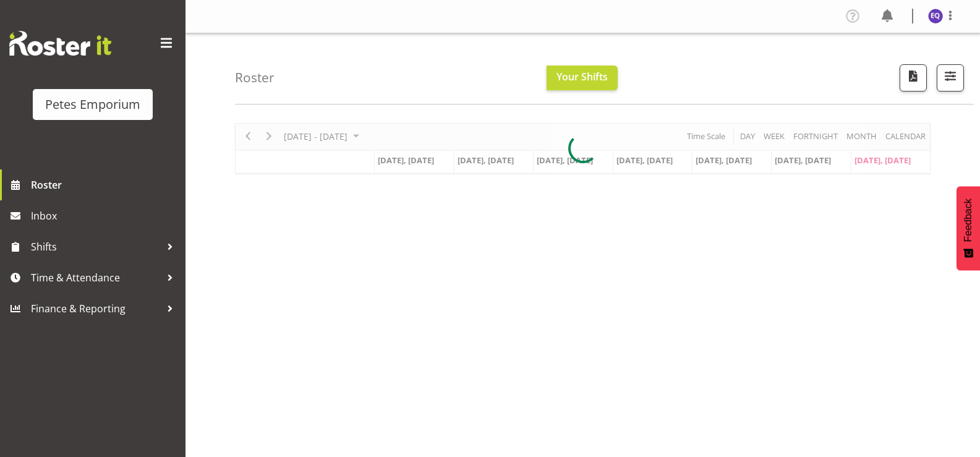 This screenshot has height=457, width=980. I want to click on span: Time & Attendance, so click(96, 278).